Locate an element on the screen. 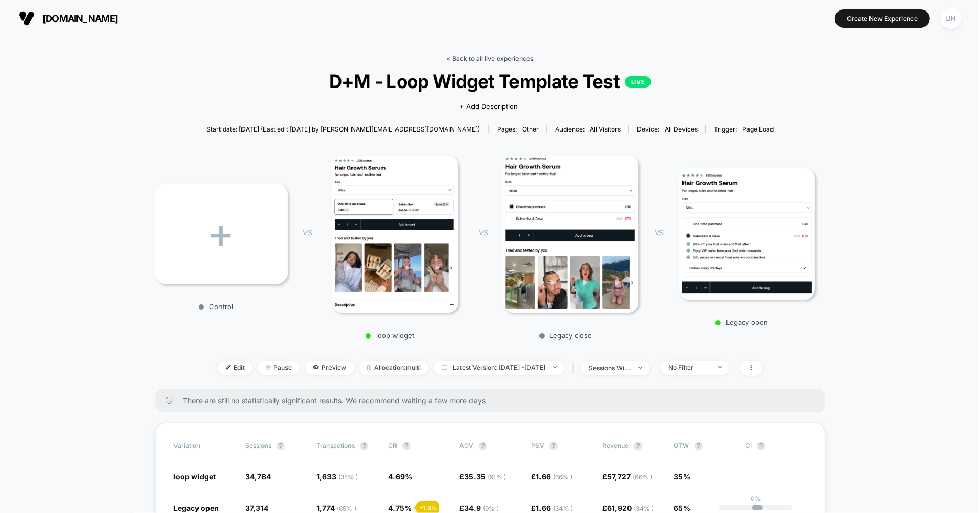  span: CI is located at coordinates (775, 446).